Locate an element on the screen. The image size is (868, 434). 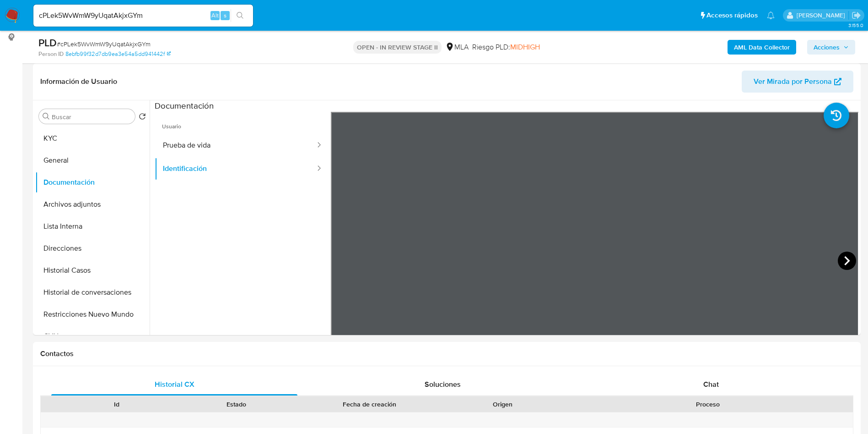
button: CVU is located at coordinates (93, 336).